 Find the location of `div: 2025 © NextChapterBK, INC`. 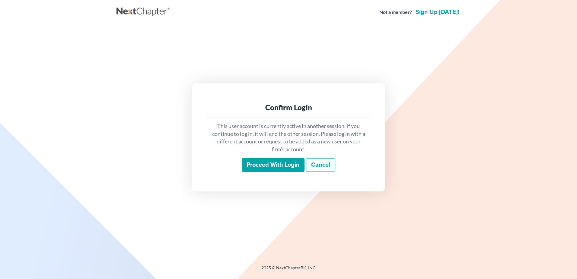

div: 2025 © NextChapterBK, INC is located at coordinates (289, 270).